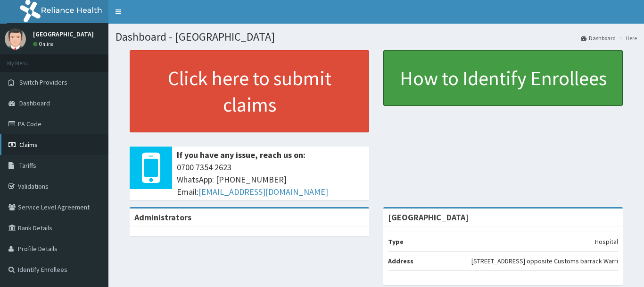 Image resolution: width=644 pixels, height=287 pixels. Describe the element at coordinates (250, 91) in the screenshot. I see `a: Click here to submit claims` at that location.